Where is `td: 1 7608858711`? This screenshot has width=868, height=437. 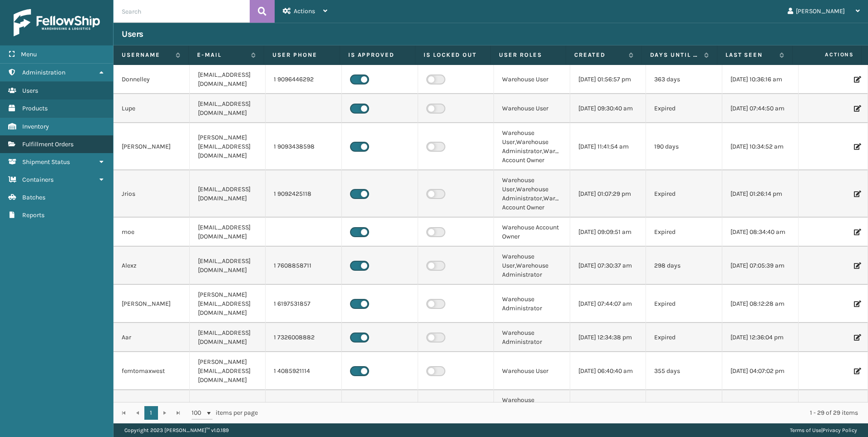 td: 1 7608858711 is located at coordinates (304, 266).